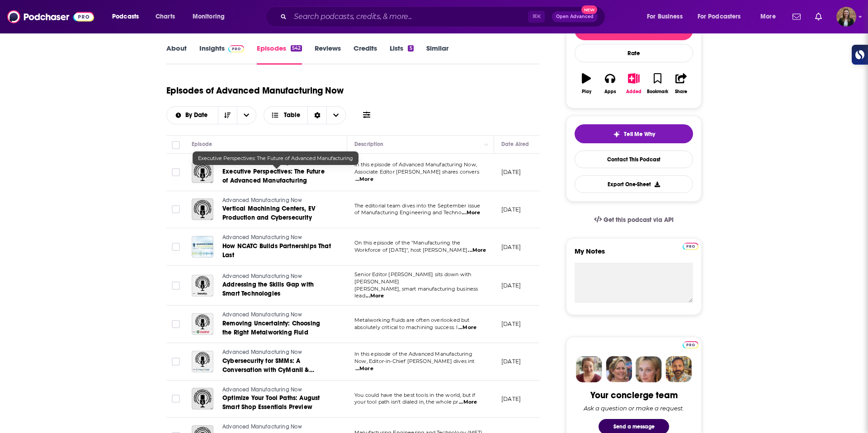  I want to click on div: Your concierge team, so click(633, 395).